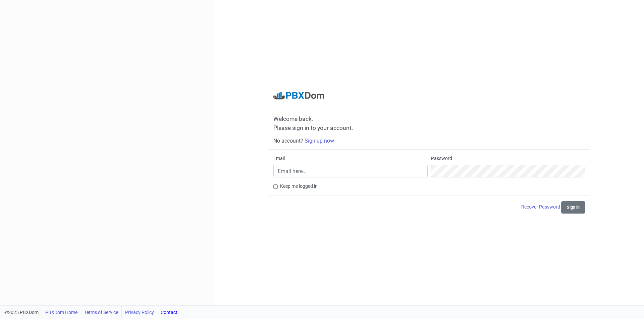  I want to click on a: Contact, so click(169, 313).